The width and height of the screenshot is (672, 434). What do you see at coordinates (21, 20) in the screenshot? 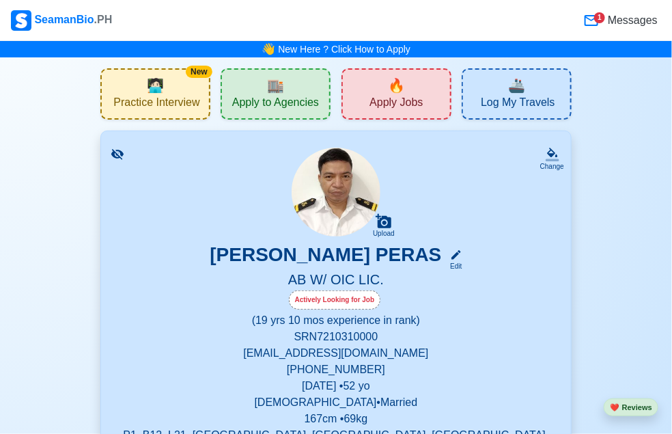
I see `img: Logo` at bounding box center [21, 20].